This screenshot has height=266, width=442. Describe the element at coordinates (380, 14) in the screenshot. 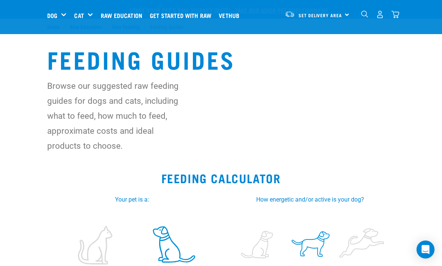

I see `img: user.png` at that location.